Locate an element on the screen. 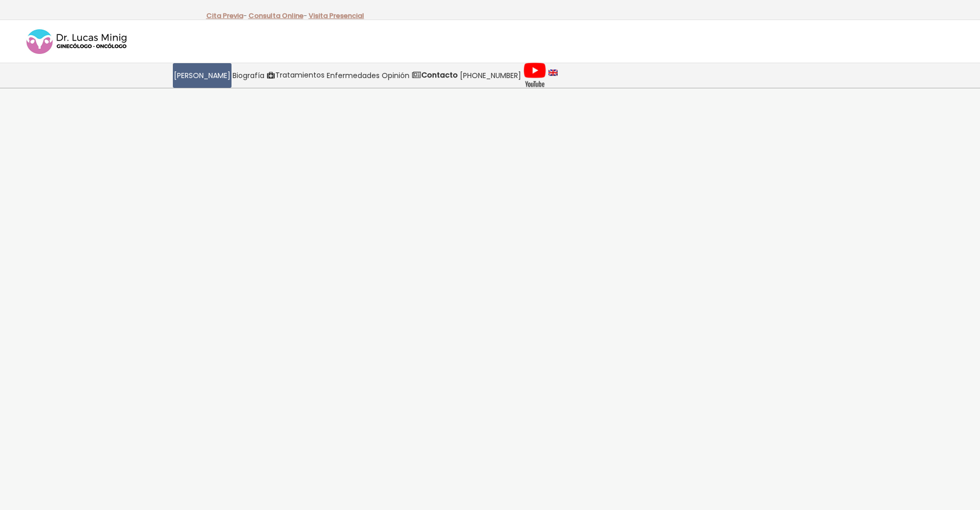 The width and height of the screenshot is (980, 510). a: Visita Presencial is located at coordinates (336, 16).